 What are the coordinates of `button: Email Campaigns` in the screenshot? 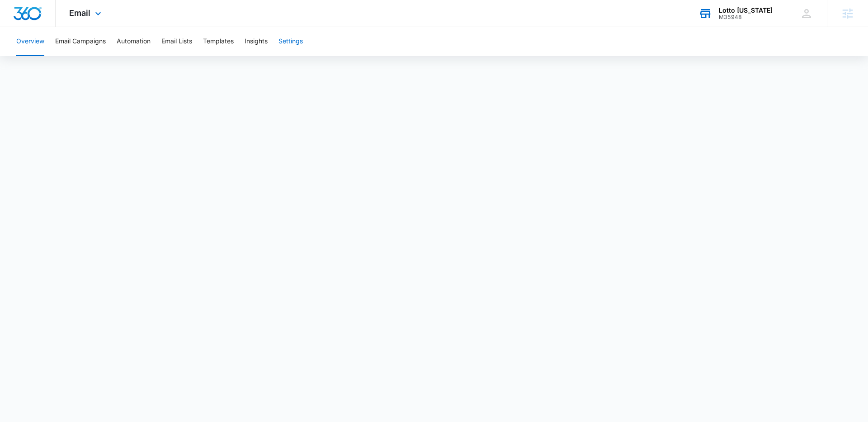 It's located at (81, 41).